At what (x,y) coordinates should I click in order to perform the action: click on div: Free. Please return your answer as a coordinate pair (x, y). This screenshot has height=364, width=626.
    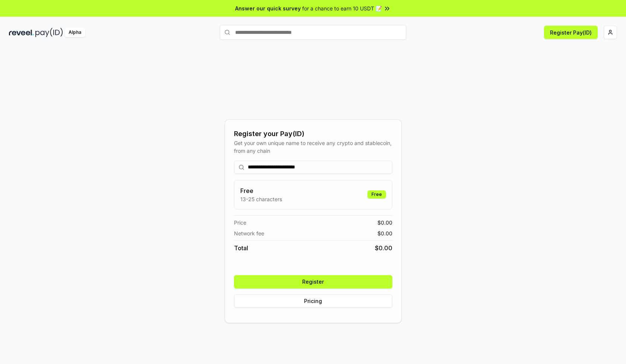
    Looking at the image, I should click on (376, 195).